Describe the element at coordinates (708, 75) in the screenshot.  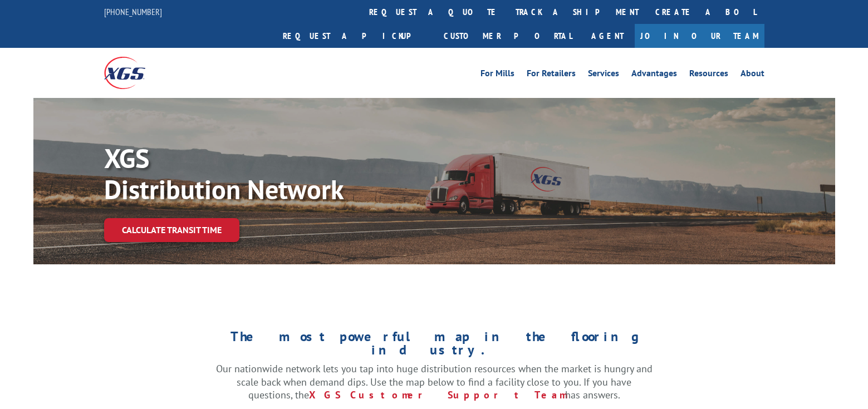
I see `a: Resources` at that location.